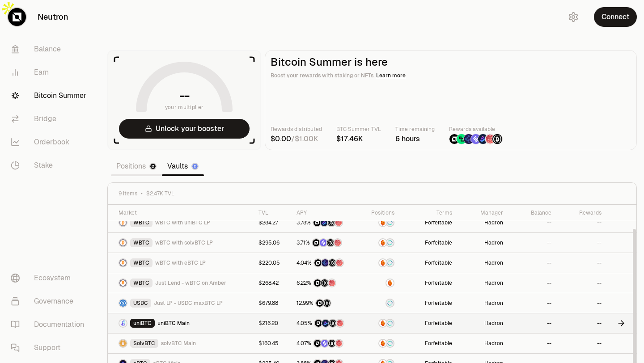 The image size is (644, 363). I want to click on a: NTRNStructured Points, so click(325, 303).